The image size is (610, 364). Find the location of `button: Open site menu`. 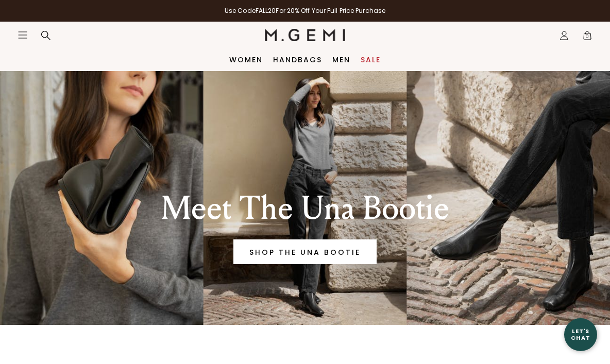

button: Open site menu is located at coordinates (22, 35).